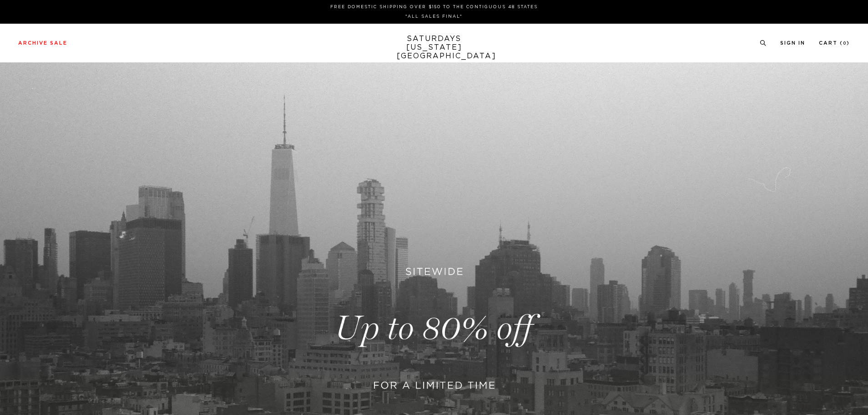 This screenshot has height=415, width=868. I want to click on a: Archive Sale, so click(43, 43).